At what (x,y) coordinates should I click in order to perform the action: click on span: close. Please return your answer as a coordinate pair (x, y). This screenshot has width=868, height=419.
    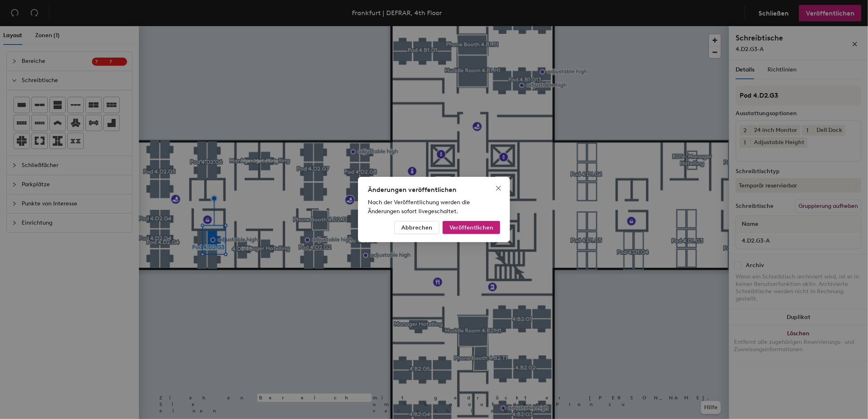
    Looking at the image, I should click on (499, 189).